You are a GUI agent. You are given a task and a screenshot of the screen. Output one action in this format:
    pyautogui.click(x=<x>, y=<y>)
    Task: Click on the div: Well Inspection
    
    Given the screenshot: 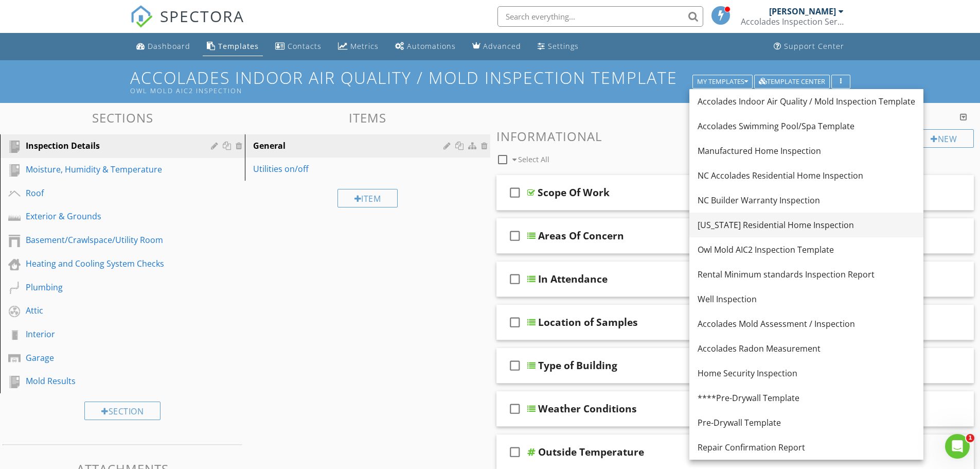 What is the action you would take?
    pyautogui.click(x=807, y=299)
    